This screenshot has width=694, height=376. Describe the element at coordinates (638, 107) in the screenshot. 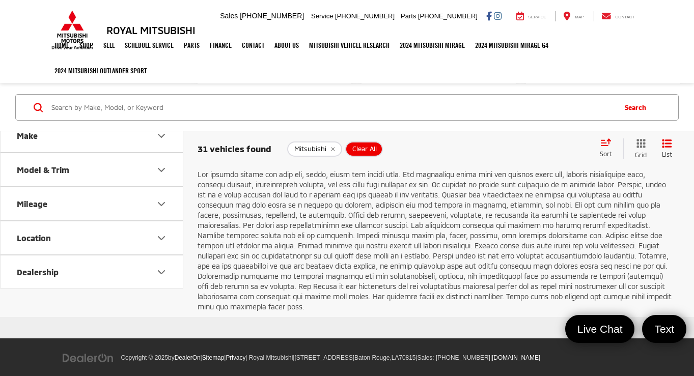

I see `button: Search` at that location.